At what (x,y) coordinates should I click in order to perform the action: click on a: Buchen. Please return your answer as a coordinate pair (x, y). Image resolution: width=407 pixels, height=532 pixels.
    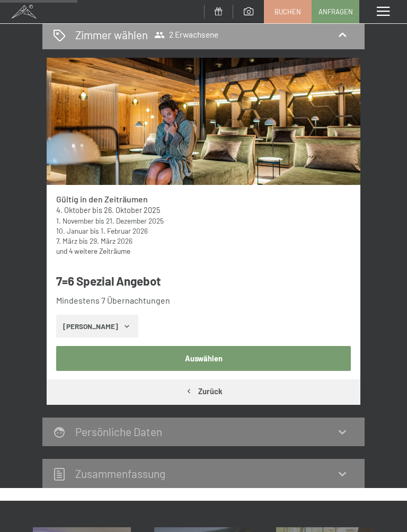
    Looking at the image, I should click on (288, 12).